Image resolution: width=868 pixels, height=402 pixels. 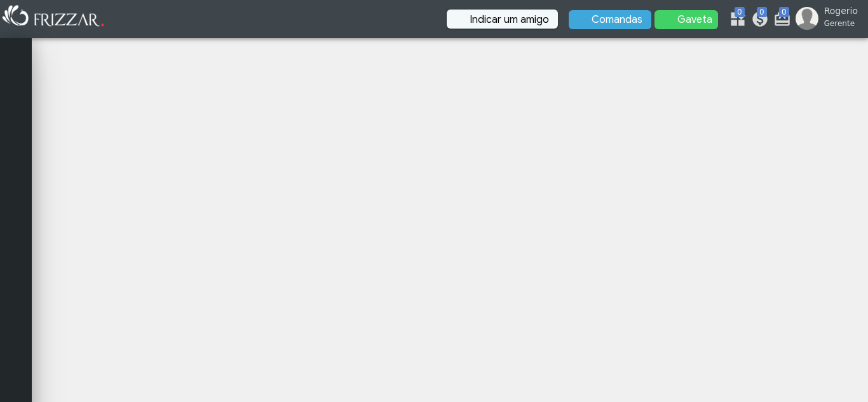 What do you see at coordinates (610, 20) in the screenshot?
I see `button: Comandas` at bounding box center [610, 20].